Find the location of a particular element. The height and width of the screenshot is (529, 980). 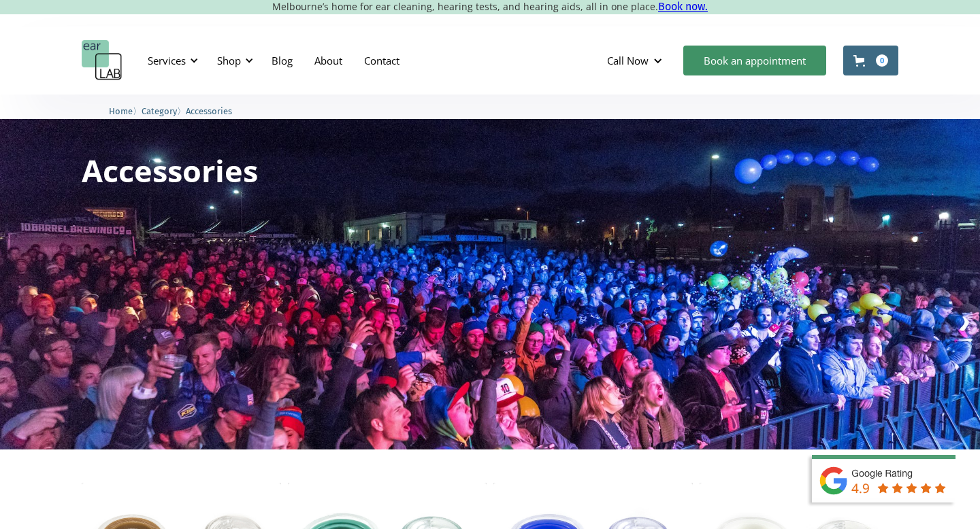

h1: Accessories is located at coordinates (169, 170).